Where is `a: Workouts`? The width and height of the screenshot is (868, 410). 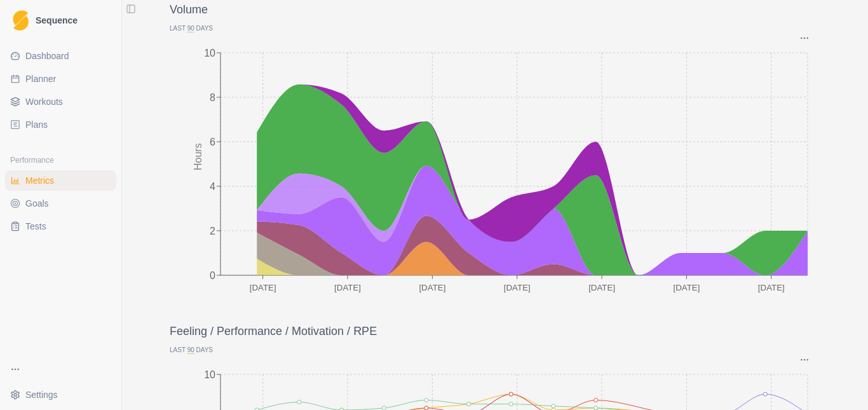
a: Workouts is located at coordinates (61, 101).